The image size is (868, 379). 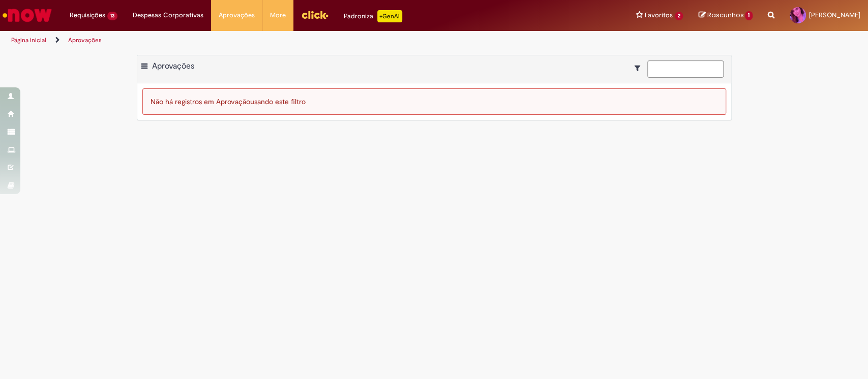 I want to click on a: Aprovações, so click(x=85, y=40).